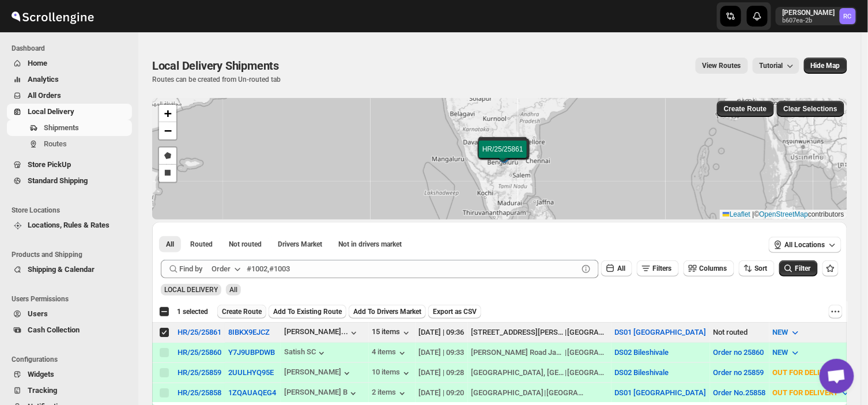 This screenshot has height=405, width=868. I want to click on span: Home, so click(37, 63).